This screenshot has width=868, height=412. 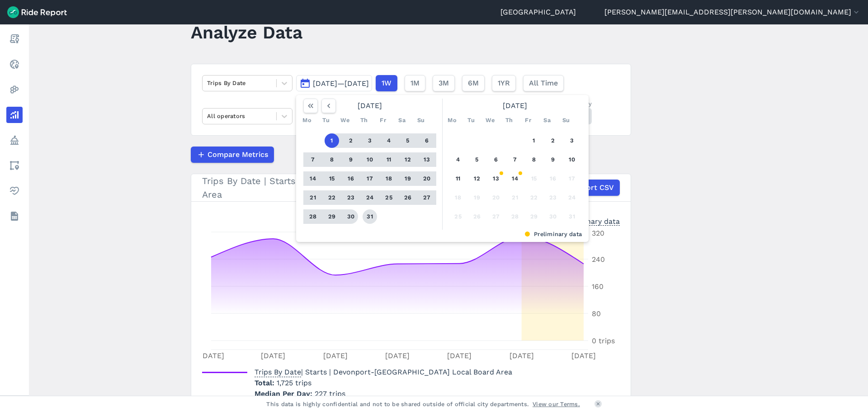 What do you see at coordinates (415, 83) in the screenshot?
I see `span: 1M` at bounding box center [415, 83].